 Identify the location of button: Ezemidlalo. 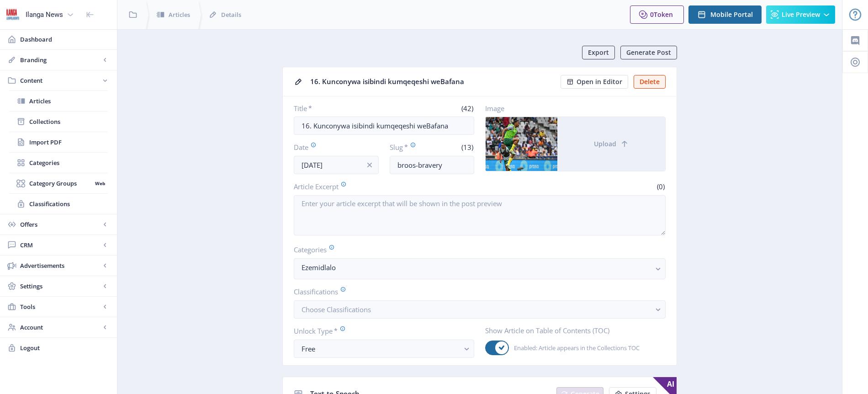
(480, 269).